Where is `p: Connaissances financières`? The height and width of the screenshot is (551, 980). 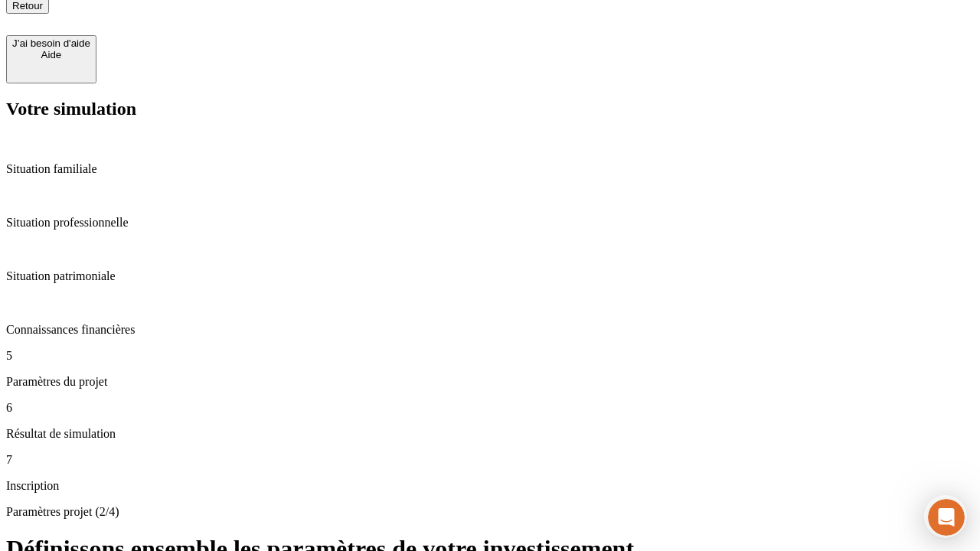 p: Connaissances financières is located at coordinates (490, 330).